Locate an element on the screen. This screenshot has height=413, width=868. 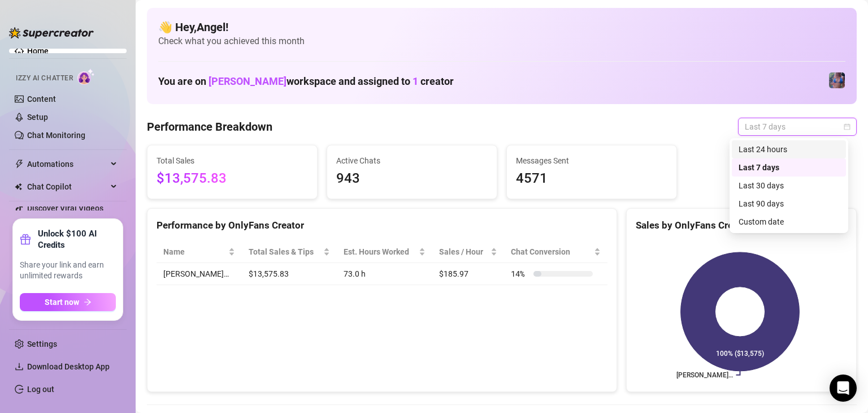
span: 14 % is located at coordinates (519, 274).